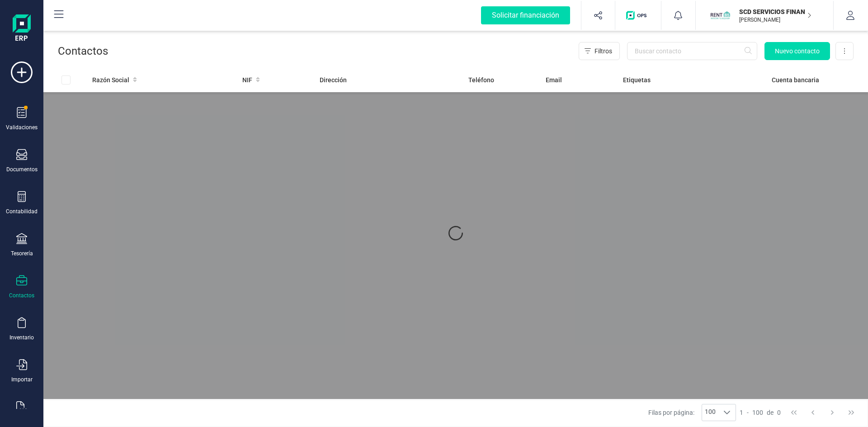 This screenshot has width=868, height=427. What do you see at coordinates (22, 253) in the screenshot?
I see `div: Tesorería` at bounding box center [22, 253].